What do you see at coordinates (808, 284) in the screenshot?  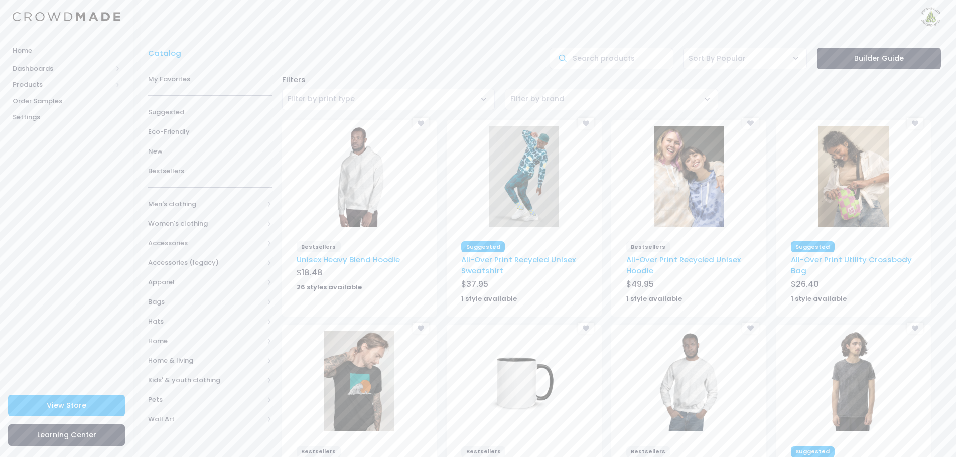 I see `span: 26.40` at bounding box center [808, 284].